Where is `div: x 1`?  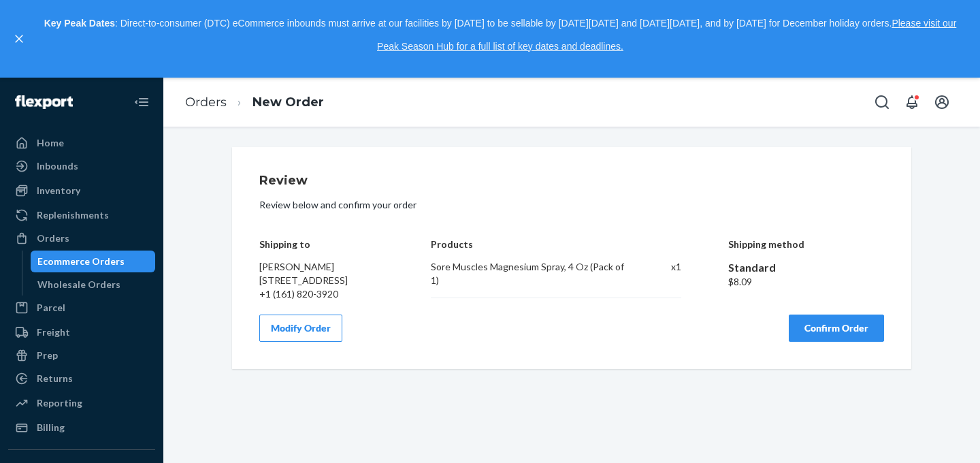 div: x 1 is located at coordinates (662, 274).